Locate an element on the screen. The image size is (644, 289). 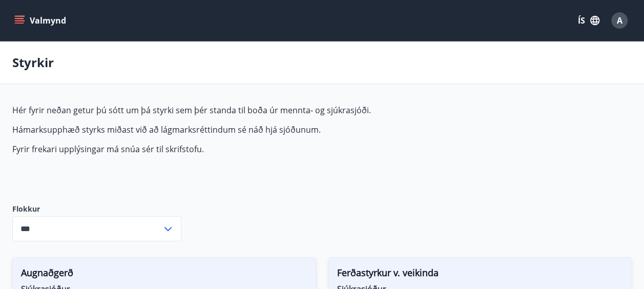
p: Fyrir frekari upplýsingar má snúa sér til skrifstofu. is located at coordinates (254, 149).